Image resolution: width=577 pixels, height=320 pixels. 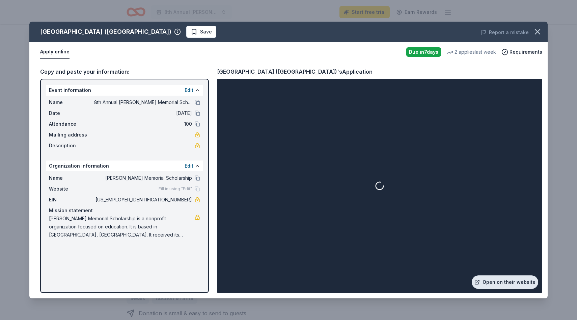 What do you see at coordinates (72, 135) in the screenshot?
I see `span: Mailing address` at bounding box center [72, 135].